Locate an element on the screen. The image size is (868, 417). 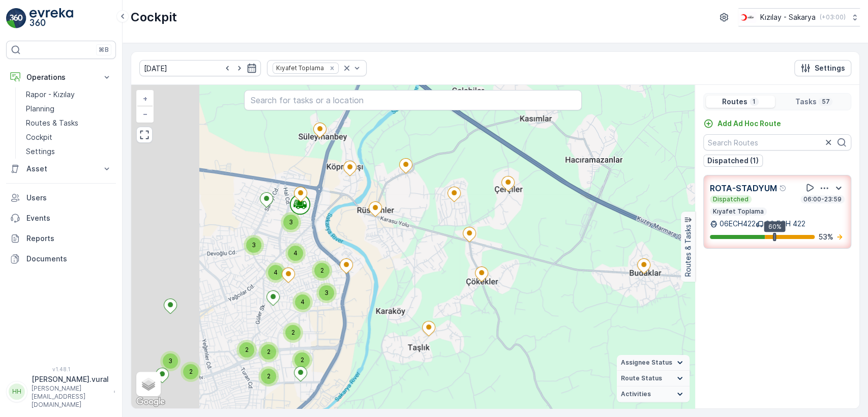
p: Add Ad Hoc Route is located at coordinates (749, 123).